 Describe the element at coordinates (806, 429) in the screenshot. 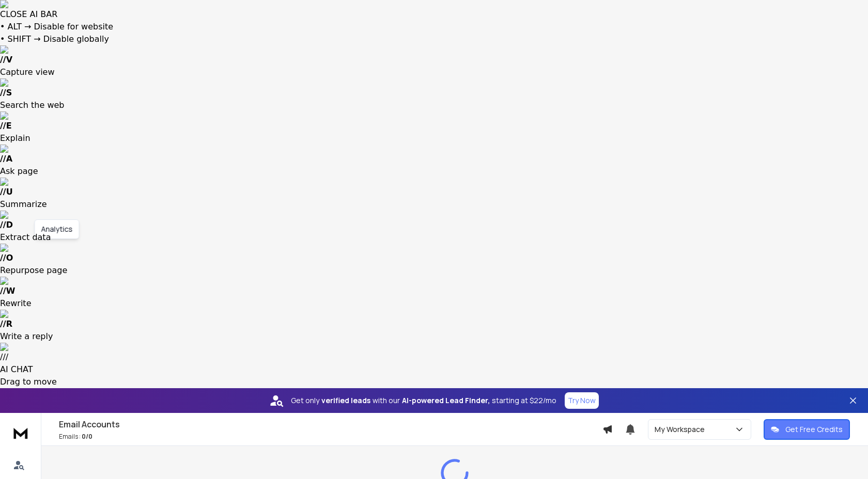

I see `button: Get Free Credits` at that location.